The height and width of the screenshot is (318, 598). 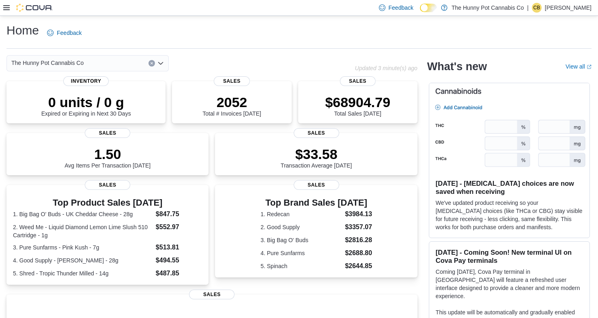 What do you see at coordinates (358, 102) in the screenshot?
I see `p: $68904.79` at bounding box center [358, 102].